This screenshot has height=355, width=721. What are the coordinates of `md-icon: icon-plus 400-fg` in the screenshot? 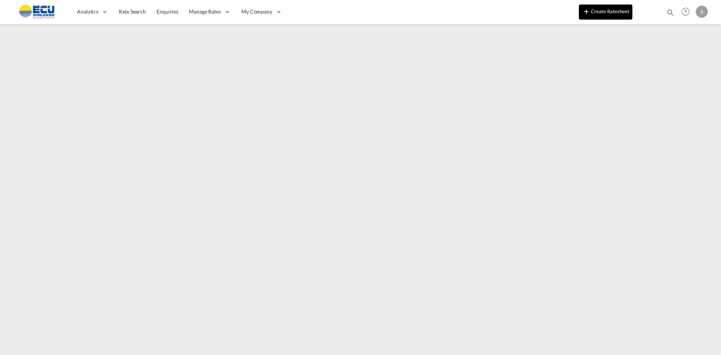 It's located at (586, 11).